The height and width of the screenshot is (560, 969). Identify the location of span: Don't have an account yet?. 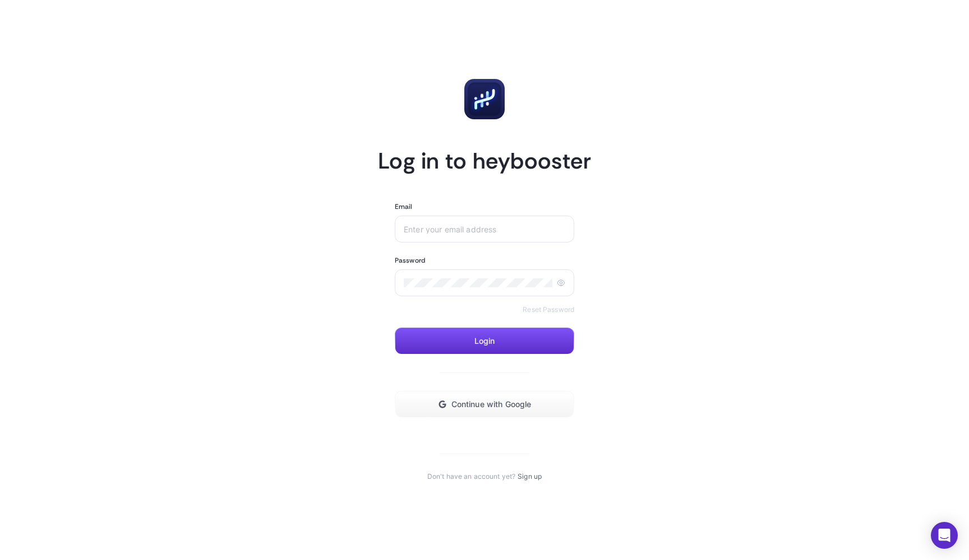
(471, 477).